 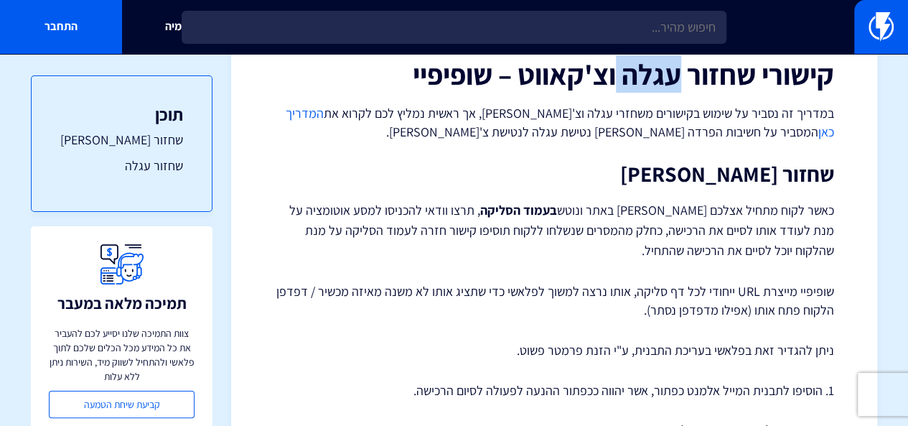 I want to click on strong: בעמוד הסליקה, so click(x=518, y=210).